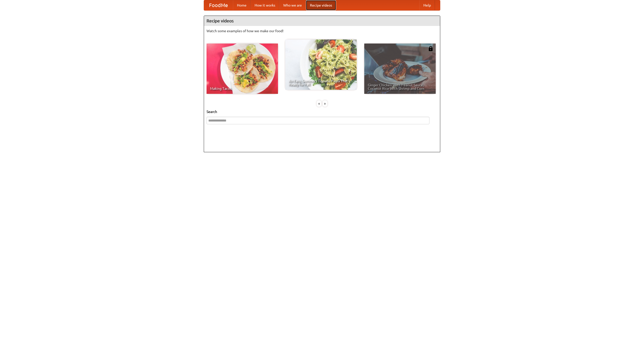  What do you see at coordinates (321, 64) in the screenshot?
I see `a: An Easy, Summery Tomato Pasta That's Ready for Fall` at bounding box center [321, 64].